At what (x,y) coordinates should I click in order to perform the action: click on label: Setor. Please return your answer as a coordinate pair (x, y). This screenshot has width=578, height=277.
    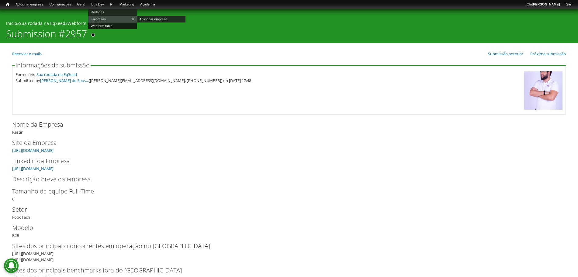
    Looking at the image, I should click on (284, 210).